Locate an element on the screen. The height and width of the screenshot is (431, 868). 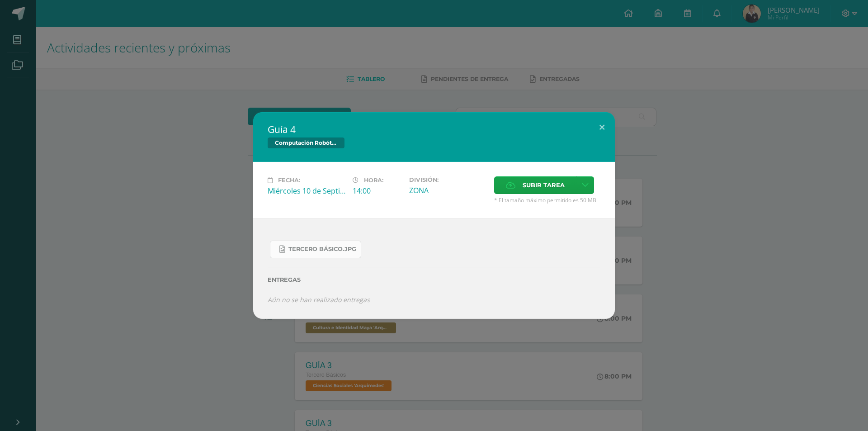
div: ZONA is located at coordinates (448, 190).